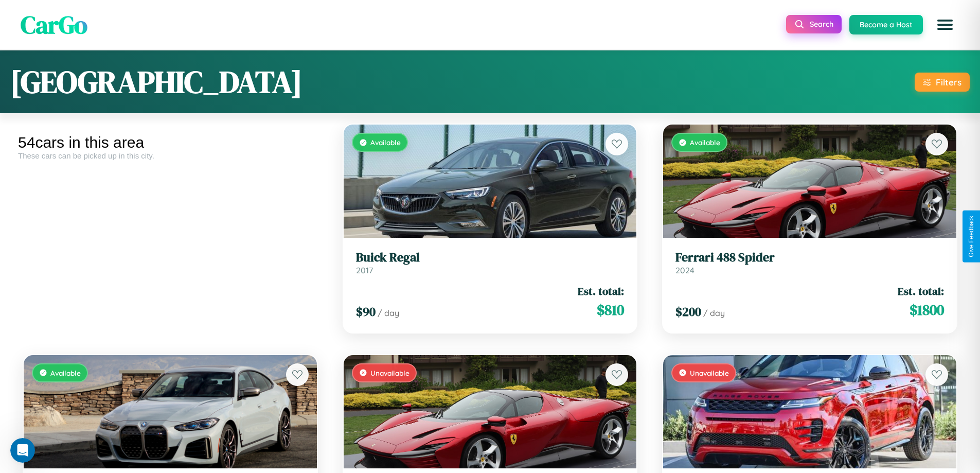 Image resolution: width=980 pixels, height=473 pixels. Describe the element at coordinates (810, 258) in the screenshot. I see `h3: Ferrari 488 Spider` at that location.